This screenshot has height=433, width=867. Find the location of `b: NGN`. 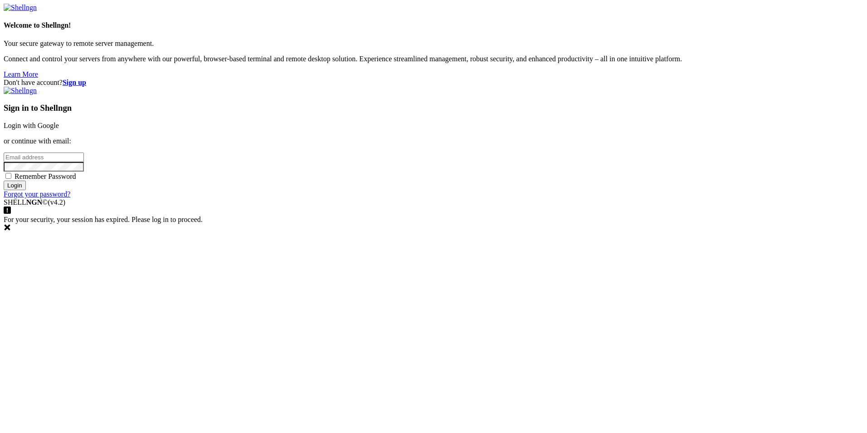

b: NGN is located at coordinates (34, 202).